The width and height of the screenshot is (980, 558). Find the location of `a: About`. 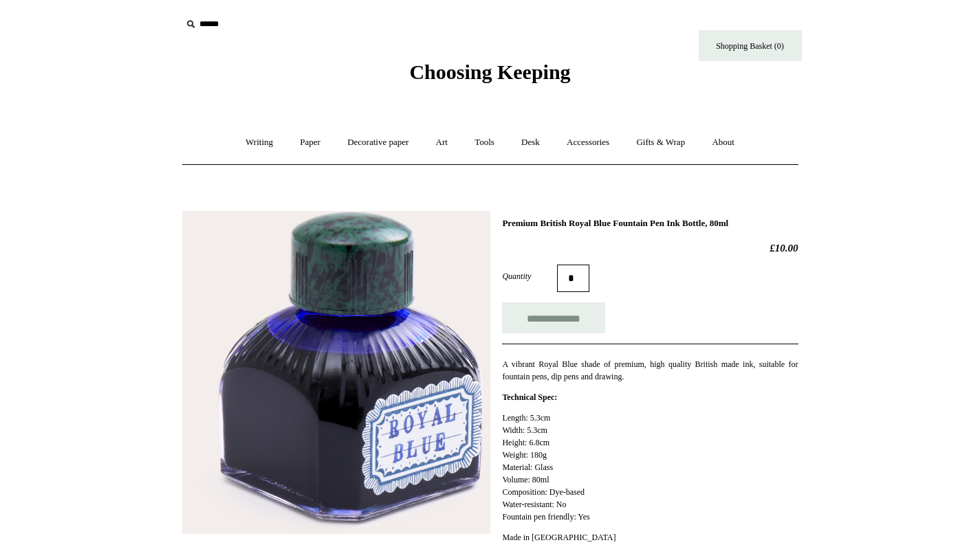

a: About is located at coordinates (722, 142).